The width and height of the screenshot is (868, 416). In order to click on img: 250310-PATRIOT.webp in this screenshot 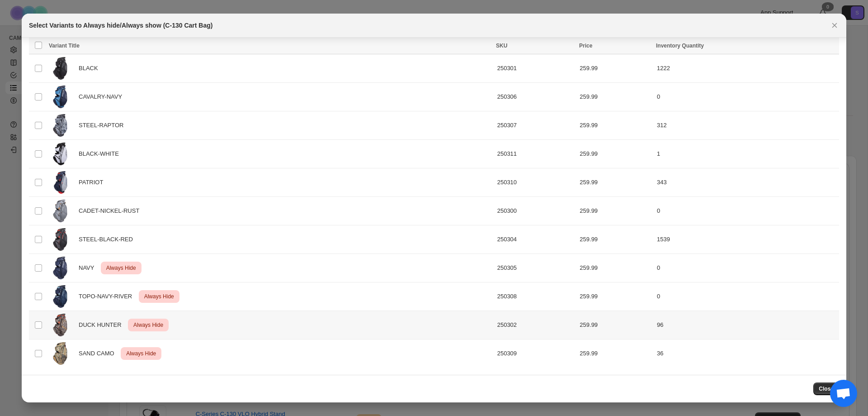, I will do `click(60, 183)`.